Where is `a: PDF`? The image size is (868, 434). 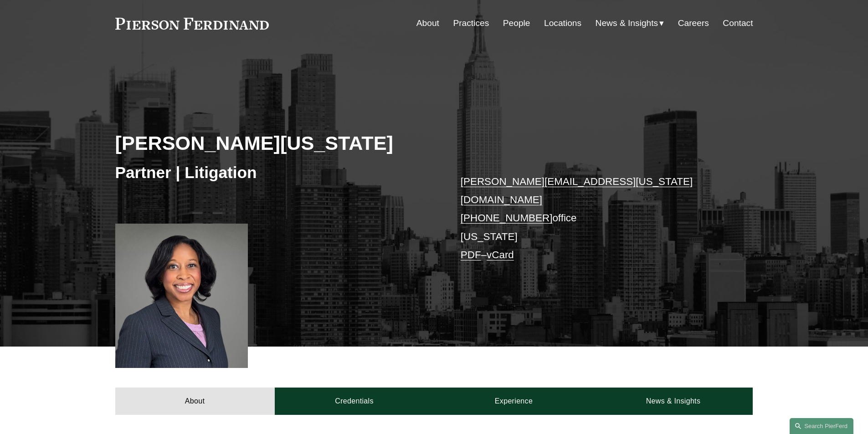
a: PDF is located at coordinates (470, 255).